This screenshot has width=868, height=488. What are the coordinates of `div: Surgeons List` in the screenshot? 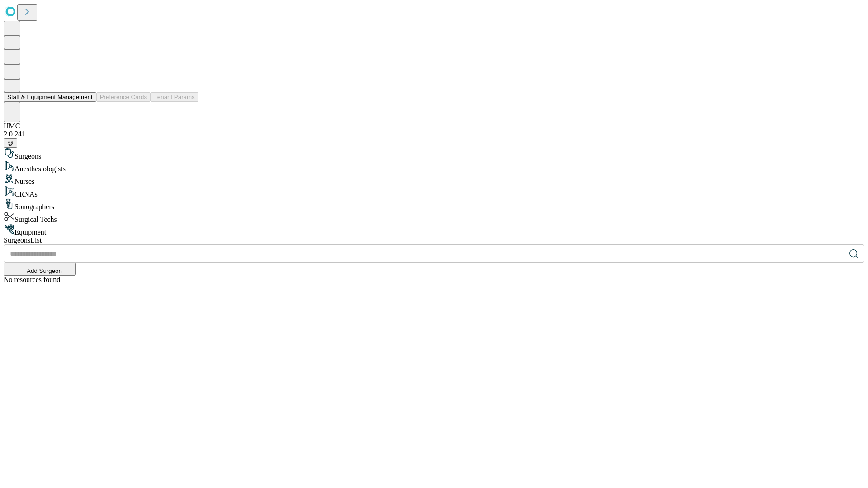 It's located at (434, 241).